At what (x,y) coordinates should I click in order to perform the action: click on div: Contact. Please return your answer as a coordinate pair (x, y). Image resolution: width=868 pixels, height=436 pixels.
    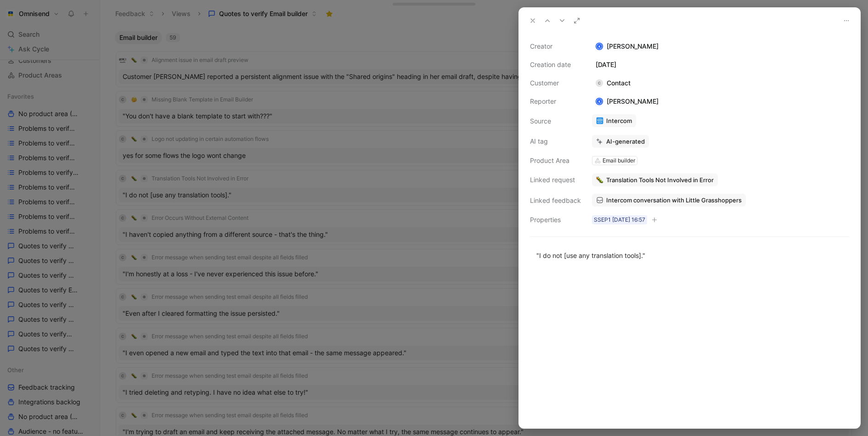
    Looking at the image, I should click on (613, 83).